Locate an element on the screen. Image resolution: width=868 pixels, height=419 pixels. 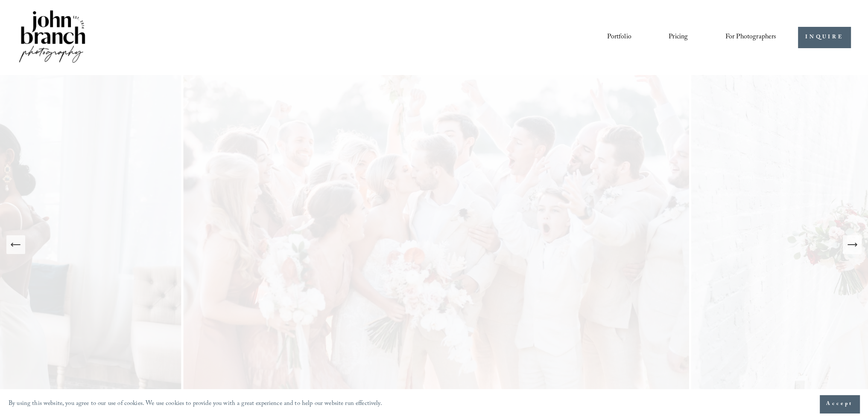
a: folder dropdown is located at coordinates (751, 38).